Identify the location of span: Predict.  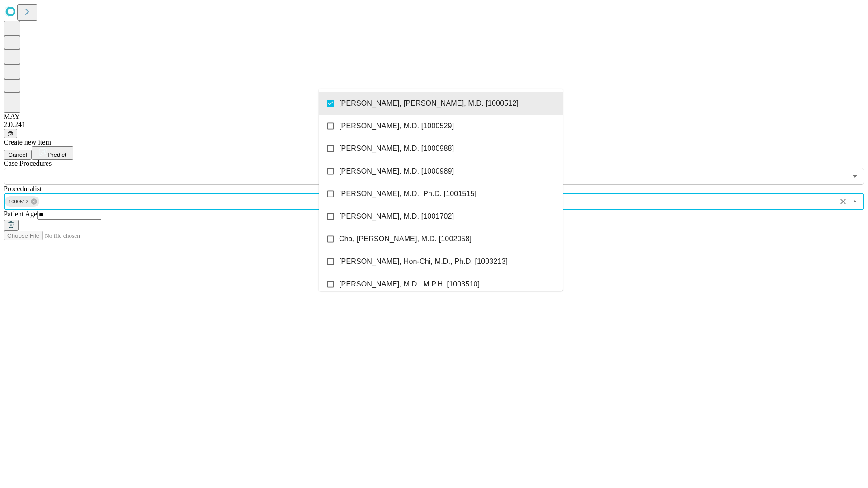
(57, 154).